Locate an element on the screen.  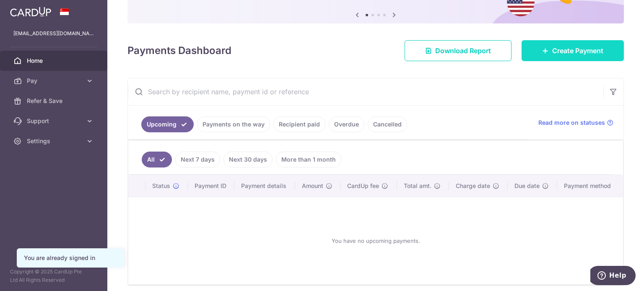
span: Total amt. is located at coordinates (418, 186).